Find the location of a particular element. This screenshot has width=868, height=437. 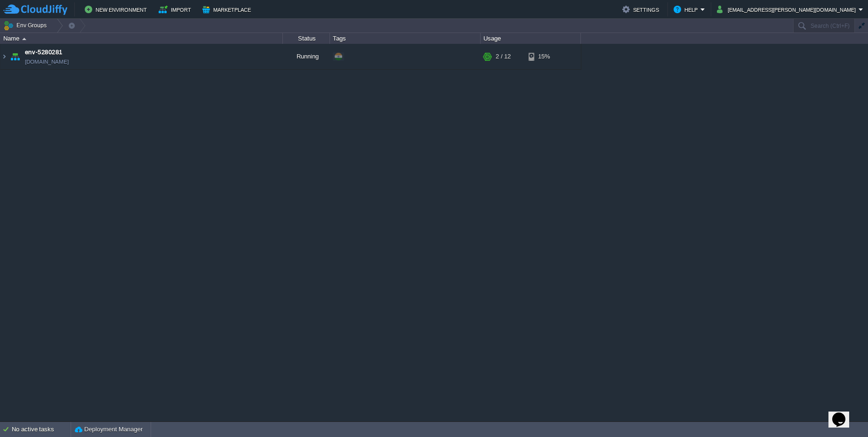

div: Running is located at coordinates (306, 56).